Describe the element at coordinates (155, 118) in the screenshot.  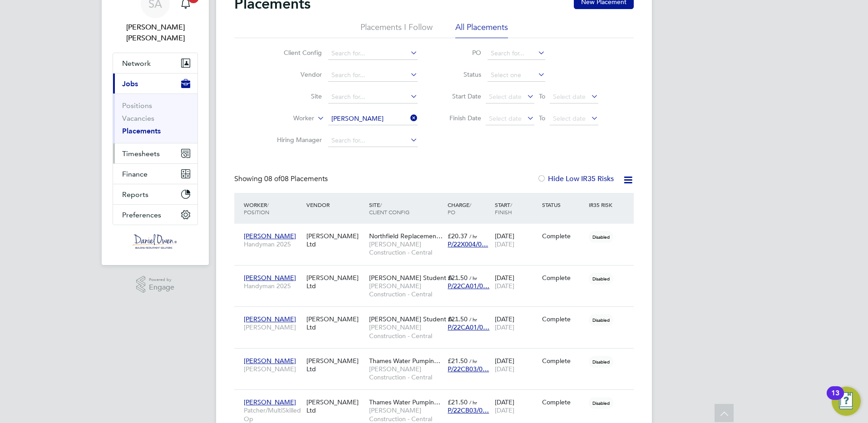
I see `div: Jobs` at that location.